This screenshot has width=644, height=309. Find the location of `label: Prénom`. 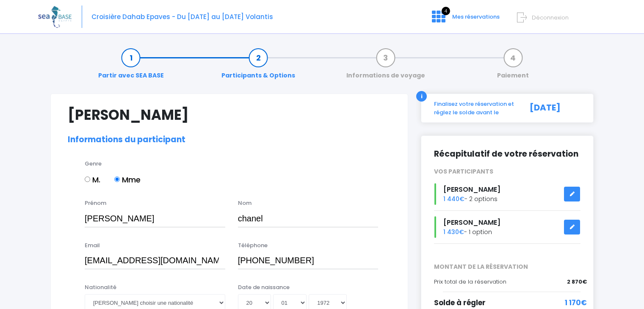

label: Prénom is located at coordinates (95, 203).